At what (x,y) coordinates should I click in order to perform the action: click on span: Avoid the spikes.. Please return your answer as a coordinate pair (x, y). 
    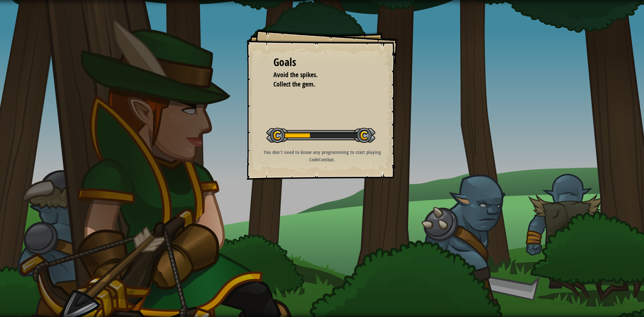
    Looking at the image, I should click on (295, 75).